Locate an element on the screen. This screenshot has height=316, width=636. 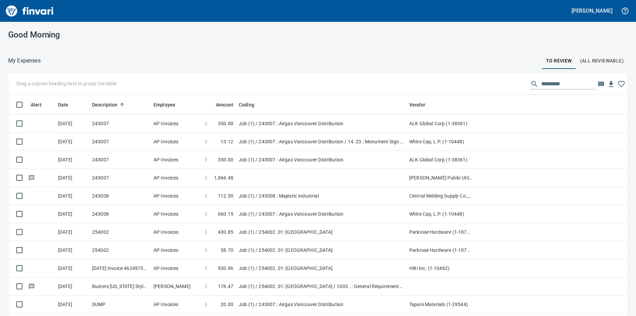
span: To Review is located at coordinates (559, 61).